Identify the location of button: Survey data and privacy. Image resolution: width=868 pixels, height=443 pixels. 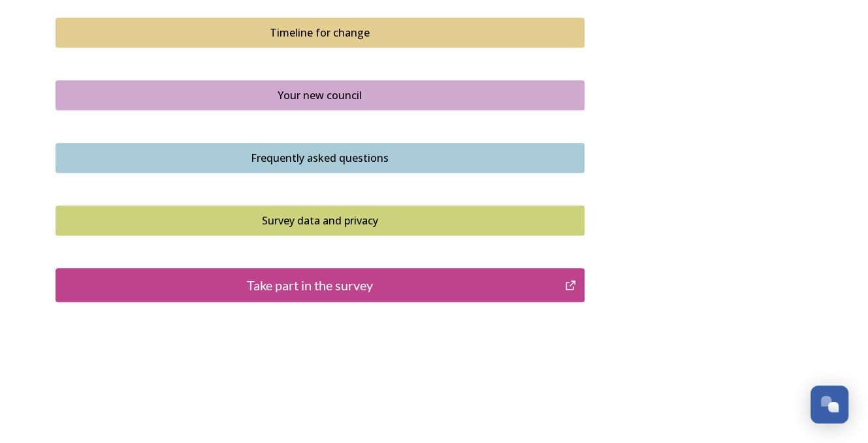
(320, 220).